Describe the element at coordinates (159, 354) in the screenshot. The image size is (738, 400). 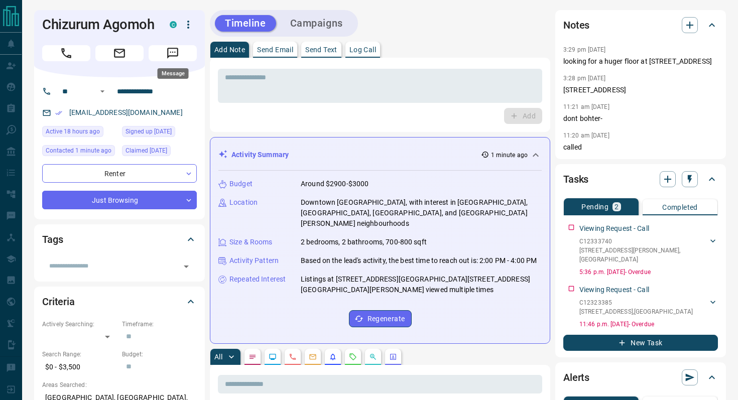
I see `p: Budget:` at that location.